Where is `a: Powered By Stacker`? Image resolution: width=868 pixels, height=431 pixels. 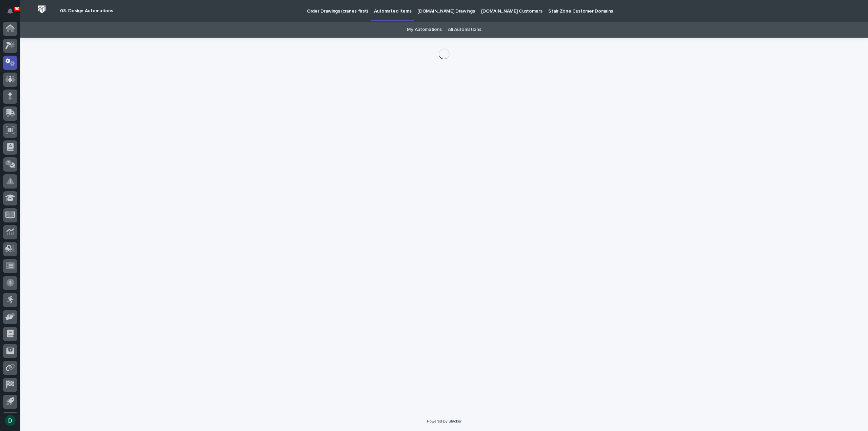
a: Powered By Stacker is located at coordinates (444, 421).